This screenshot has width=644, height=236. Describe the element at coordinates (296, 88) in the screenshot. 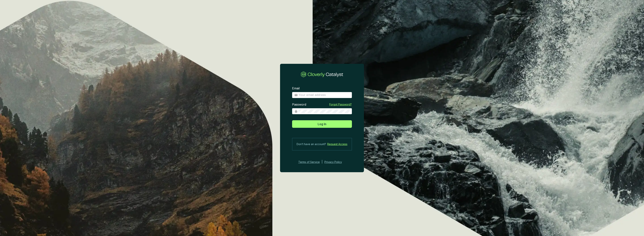

I see `label: Email` at that location.